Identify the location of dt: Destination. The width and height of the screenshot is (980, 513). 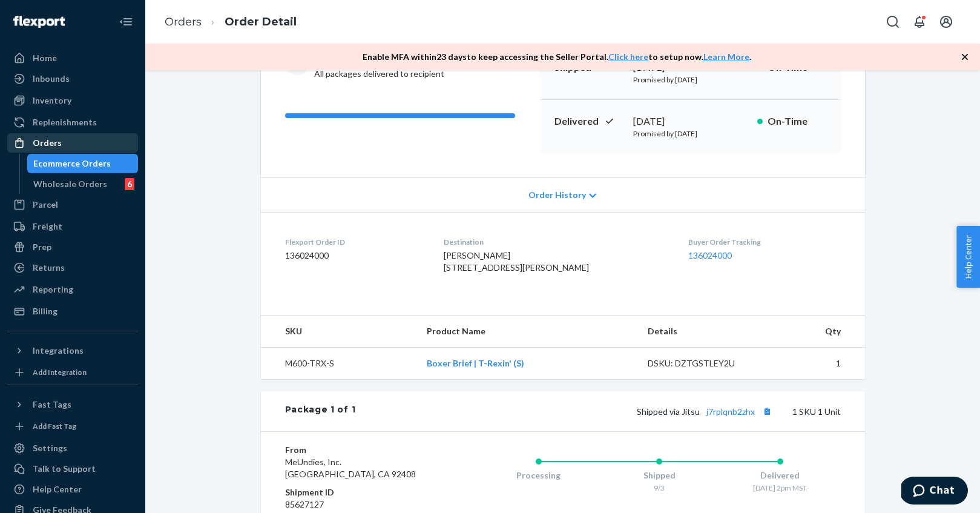
(556, 241).